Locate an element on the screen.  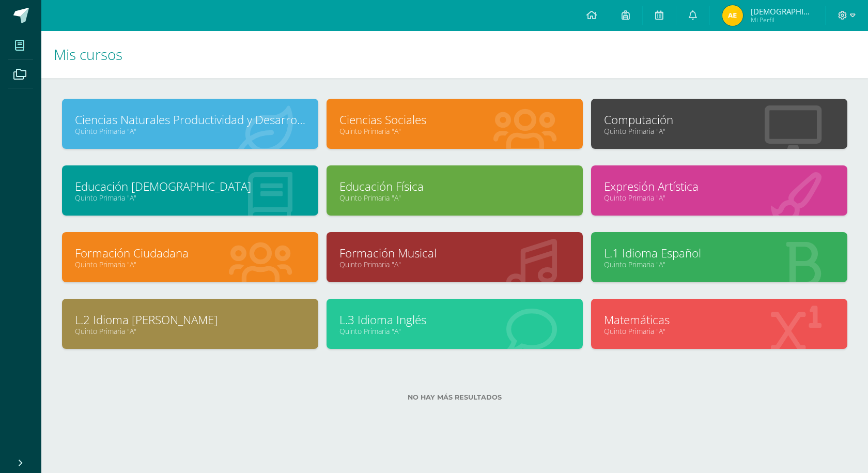
a: L.3 Idioma Inglés is located at coordinates (455, 319).